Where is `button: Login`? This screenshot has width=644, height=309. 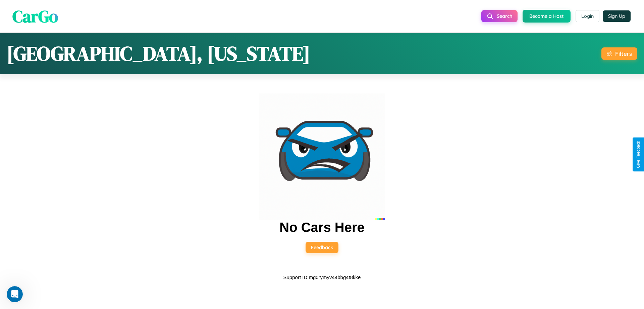 button: Login is located at coordinates (588, 16).